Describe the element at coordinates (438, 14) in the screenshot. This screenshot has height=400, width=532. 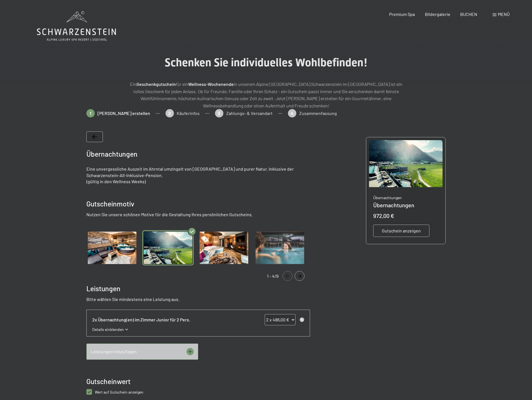
I see `span: Bildergalerie` at that location.